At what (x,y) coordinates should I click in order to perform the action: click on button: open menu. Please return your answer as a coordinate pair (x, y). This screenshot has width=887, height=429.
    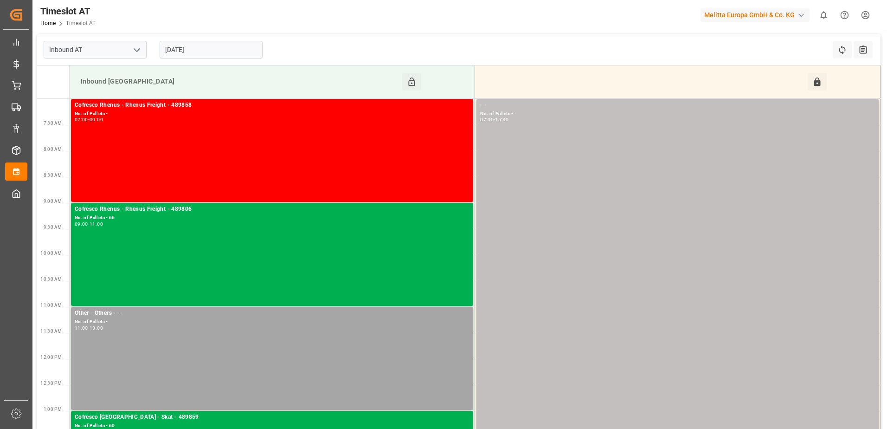
    Looking at the image, I should click on (136, 50).